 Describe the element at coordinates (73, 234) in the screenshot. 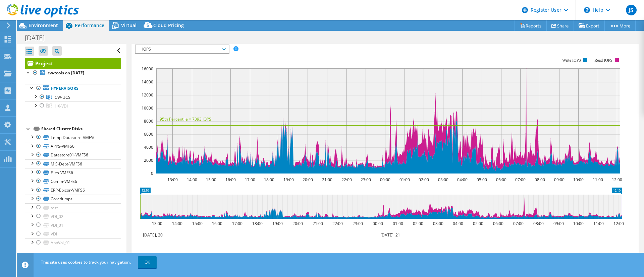

I see `a: VDI` at that location.